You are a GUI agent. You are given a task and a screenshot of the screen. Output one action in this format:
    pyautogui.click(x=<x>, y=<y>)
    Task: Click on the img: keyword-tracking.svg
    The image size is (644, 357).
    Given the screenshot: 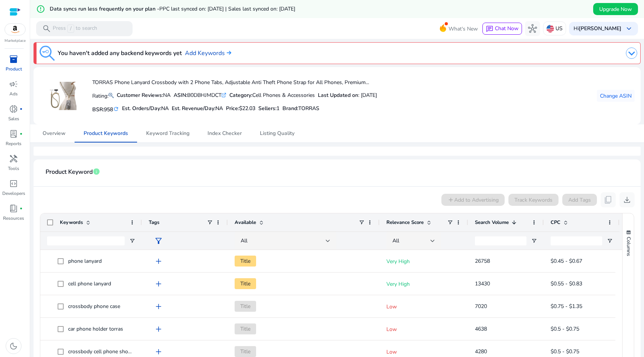 What is the action you would take?
    pyautogui.click(x=47, y=53)
    